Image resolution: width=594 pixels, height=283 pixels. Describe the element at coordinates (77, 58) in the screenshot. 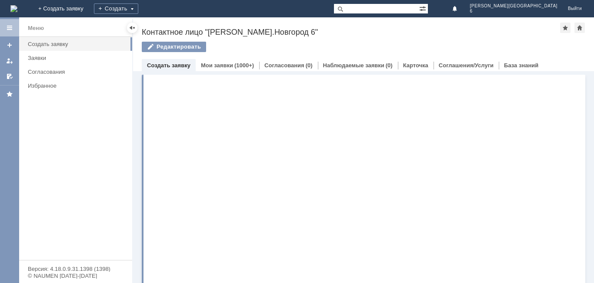

I see `a: Заявки` at that location.